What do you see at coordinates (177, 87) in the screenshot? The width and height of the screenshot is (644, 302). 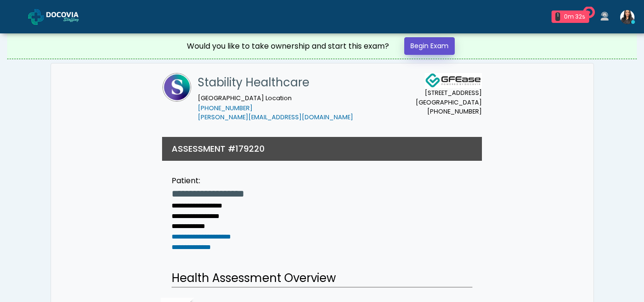 I see `img: Stability Healthcare` at bounding box center [177, 87].